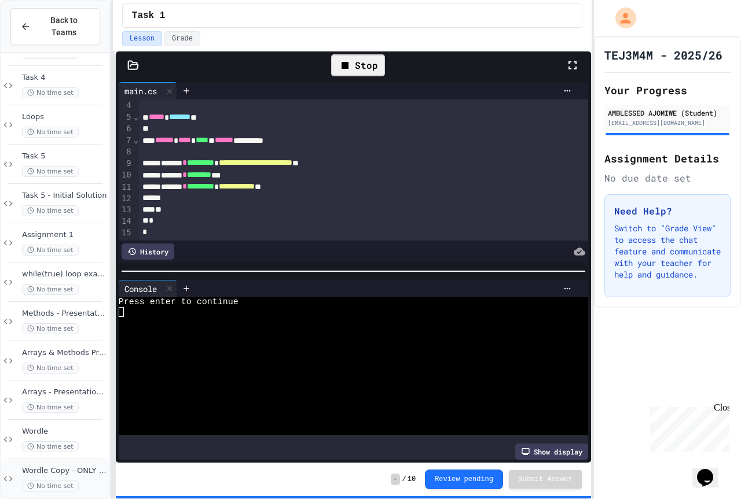  What do you see at coordinates (411, 480) in the screenshot?
I see `span: 10` at bounding box center [411, 480].